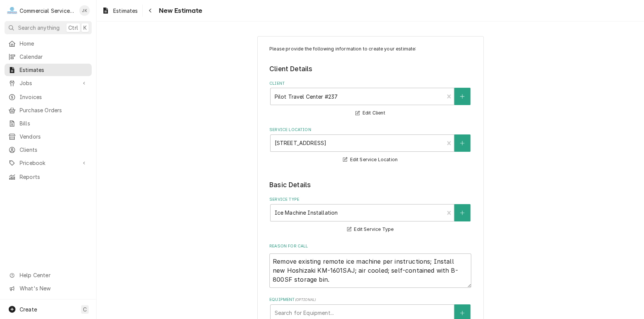 This screenshot has height=319, width=644. Describe the element at coordinates (48, 83) in the screenshot. I see `a: Go to Jobs` at that location.